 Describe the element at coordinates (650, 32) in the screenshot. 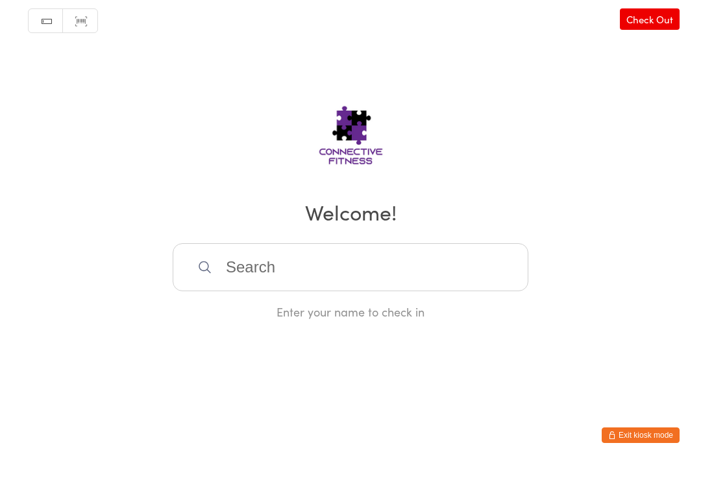

I see `a: Check Out` at that location.